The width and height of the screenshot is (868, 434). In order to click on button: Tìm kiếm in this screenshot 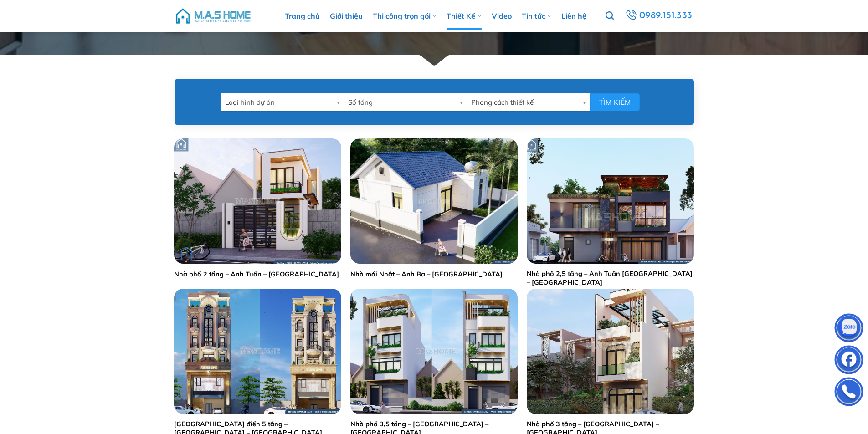, I will do `click(615, 102)`.